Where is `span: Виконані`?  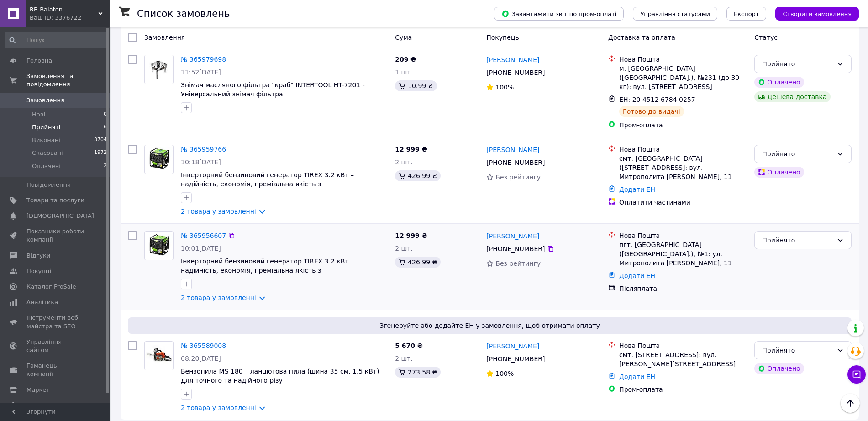 span: Виконані is located at coordinates (46, 140).